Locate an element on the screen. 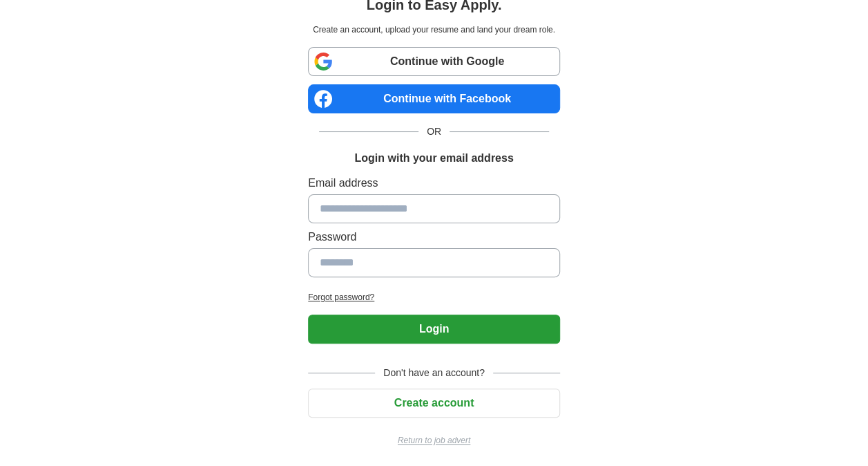 This screenshot has height=466, width=868. label: Email address is located at coordinates (434, 183).